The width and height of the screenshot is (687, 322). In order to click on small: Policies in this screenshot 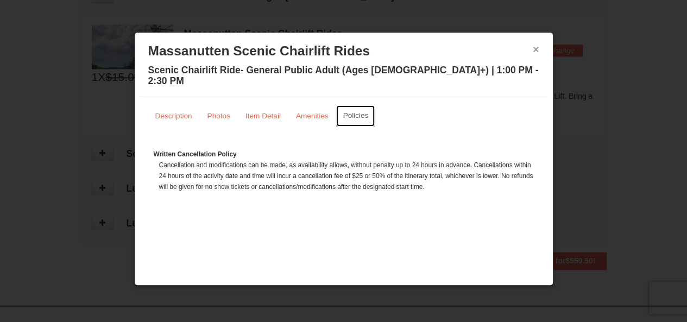, I will do `click(355, 115)`.